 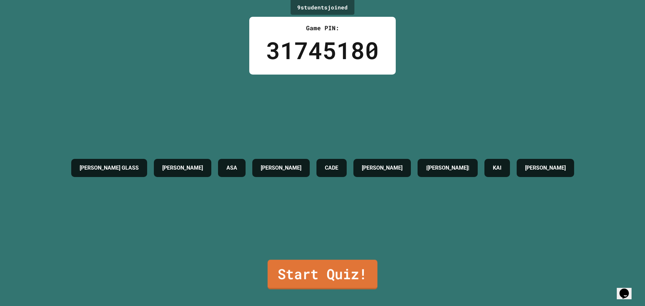 I want to click on h4: CADE, so click(x=332, y=168).